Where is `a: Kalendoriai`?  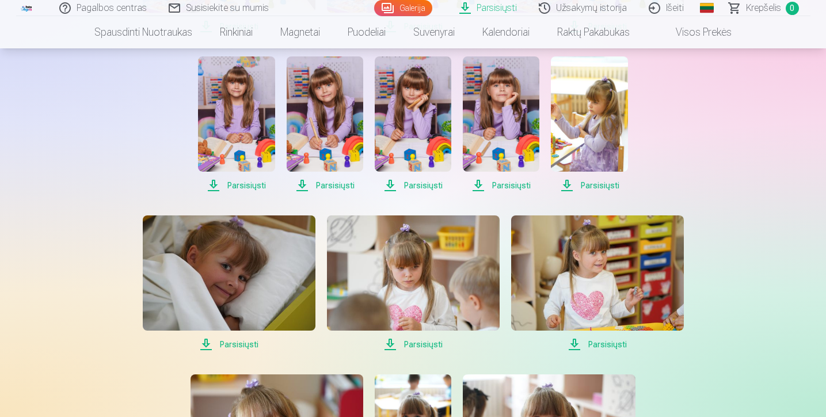
a: Kalendoriai is located at coordinates (506, 32).